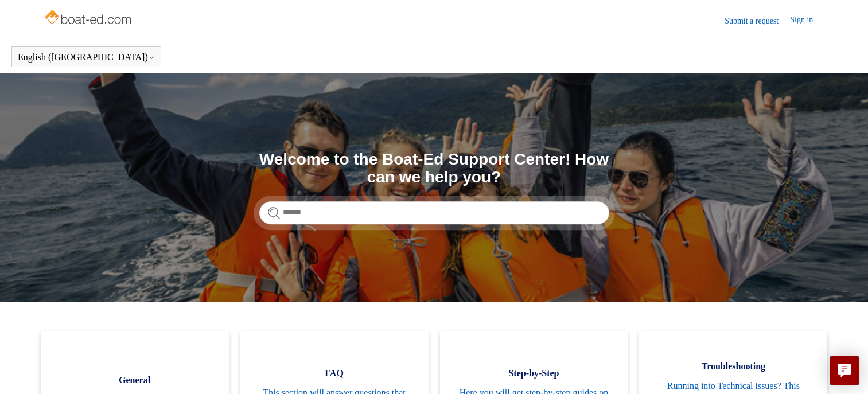  Describe the element at coordinates (534, 373) in the screenshot. I see `span: Step-by-Step` at that location.